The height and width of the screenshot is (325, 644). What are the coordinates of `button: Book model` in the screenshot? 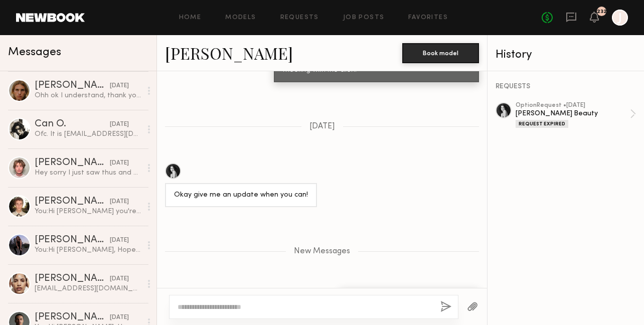 It's located at (440, 53).